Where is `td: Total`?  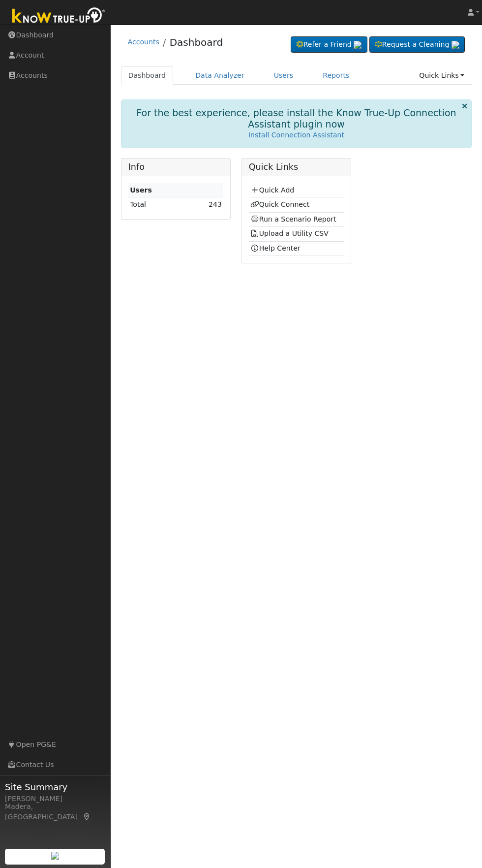 td: Total is located at coordinates (154, 204).